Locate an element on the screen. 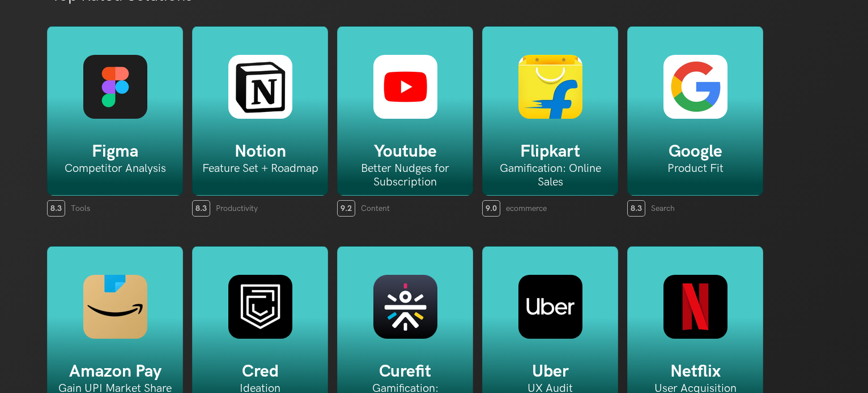 This screenshot has height=393, width=868. a: Figma Competitor Analysis 8.3 Tools is located at coordinates (115, 121).